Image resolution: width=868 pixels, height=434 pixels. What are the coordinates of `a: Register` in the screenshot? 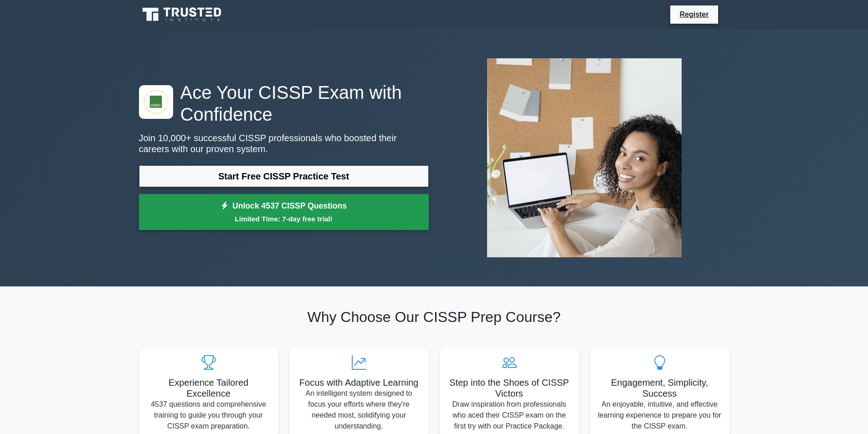 It's located at (694, 14).